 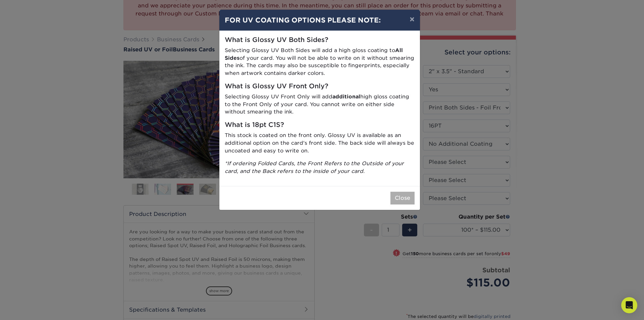 What do you see at coordinates (402, 198) in the screenshot?
I see `button: Close` at bounding box center [402, 198].